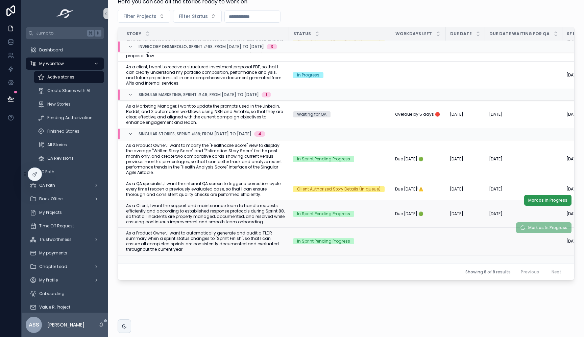 This screenshot has height=337, width=584. Describe the element at coordinates (48, 280) in the screenshot. I see `span: My Profile` at that location.